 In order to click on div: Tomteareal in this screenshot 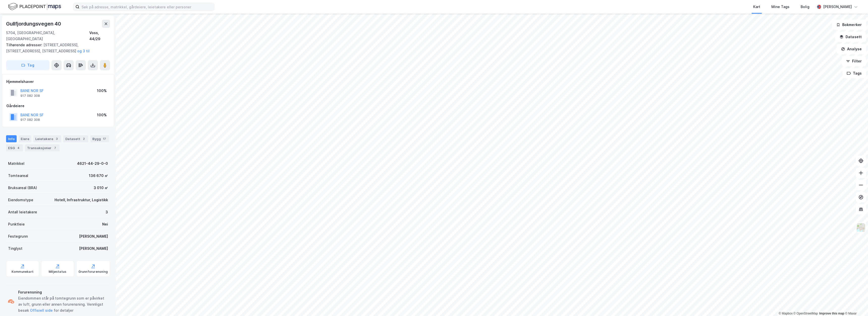, I will do `click(18, 176)`.